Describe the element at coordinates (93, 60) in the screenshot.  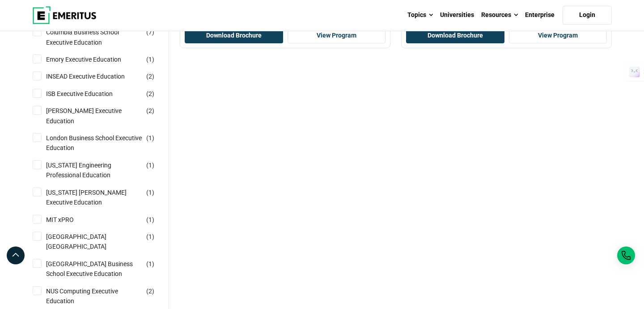
I see `a: Emory Executive Education` at that location.